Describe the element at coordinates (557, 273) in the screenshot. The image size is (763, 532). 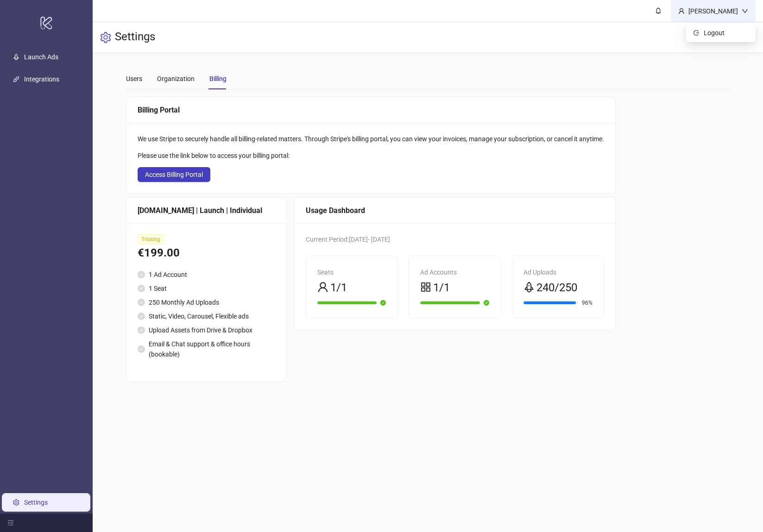
I see `div: Ad Uploads` at that location.